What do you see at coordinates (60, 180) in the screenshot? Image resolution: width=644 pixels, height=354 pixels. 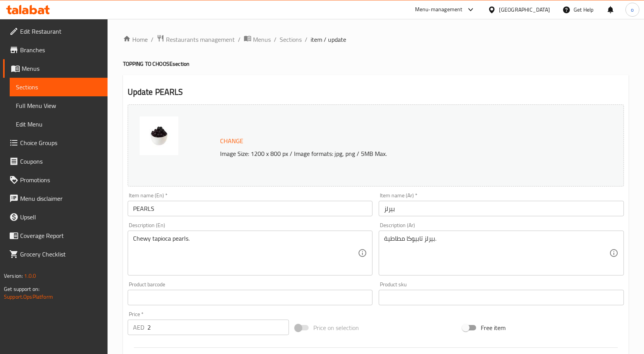 I see `span: Promotions` at bounding box center [60, 180].